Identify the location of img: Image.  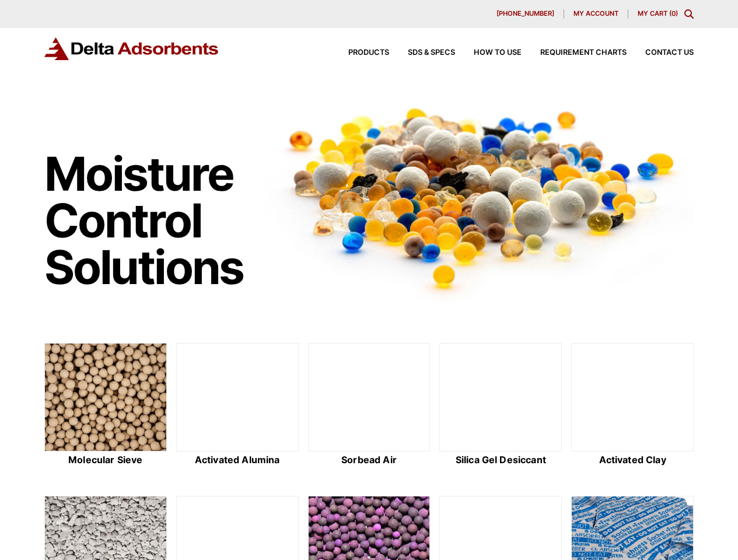
(478, 197).